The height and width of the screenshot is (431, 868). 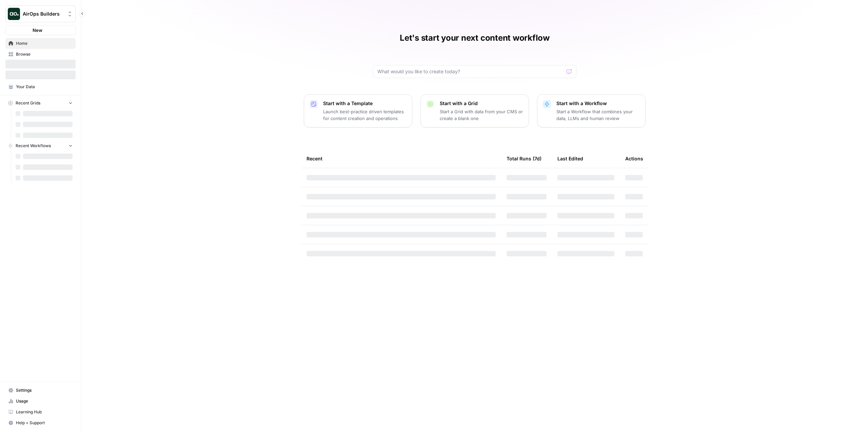 I want to click on p: Start a Workflow that combines your data, LLMs and human review, so click(x=598, y=115).